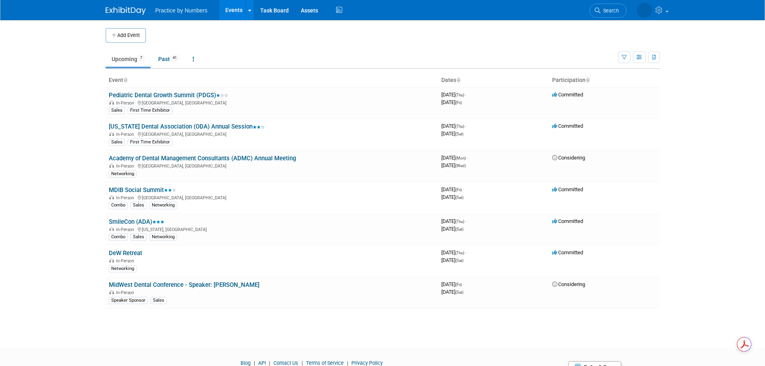 The height and width of the screenshot is (366, 765). I want to click on a: API, so click(262, 363).